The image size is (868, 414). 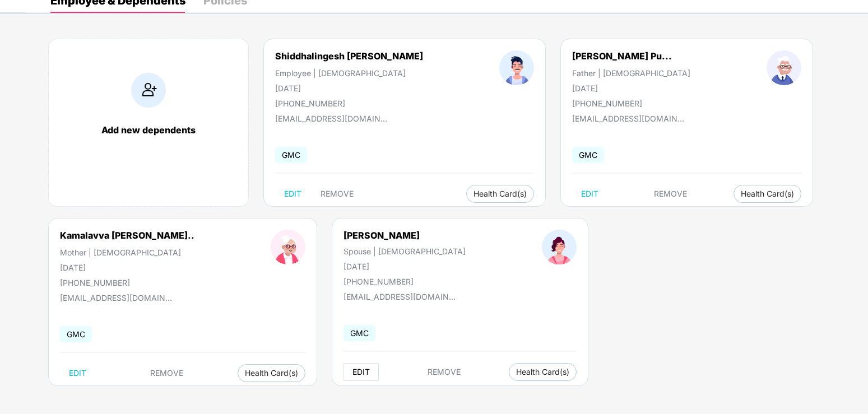 I want to click on img: addIcon, so click(x=149, y=90).